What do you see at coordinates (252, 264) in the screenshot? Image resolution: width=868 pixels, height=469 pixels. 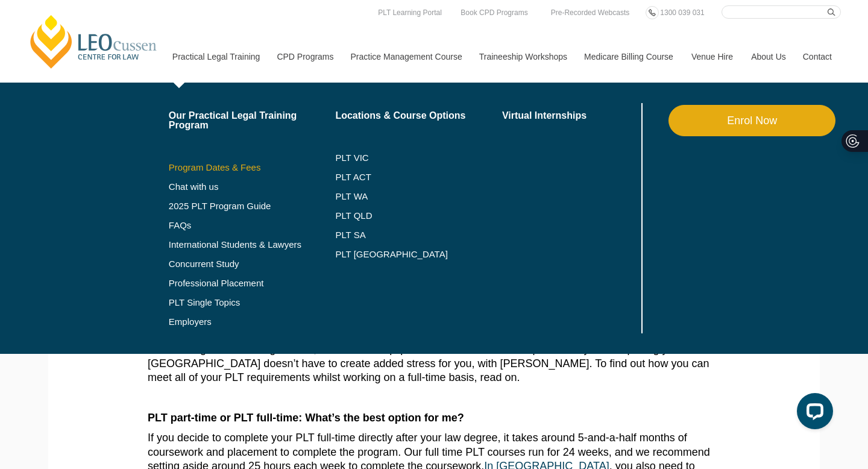 I see `a: Concurrent Study` at bounding box center [252, 264].